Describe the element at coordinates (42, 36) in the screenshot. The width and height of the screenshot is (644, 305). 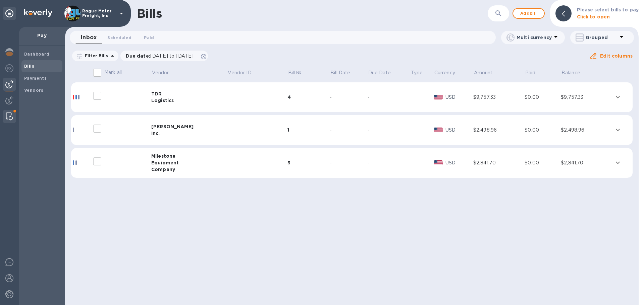
I see `p: Pay` at that location.